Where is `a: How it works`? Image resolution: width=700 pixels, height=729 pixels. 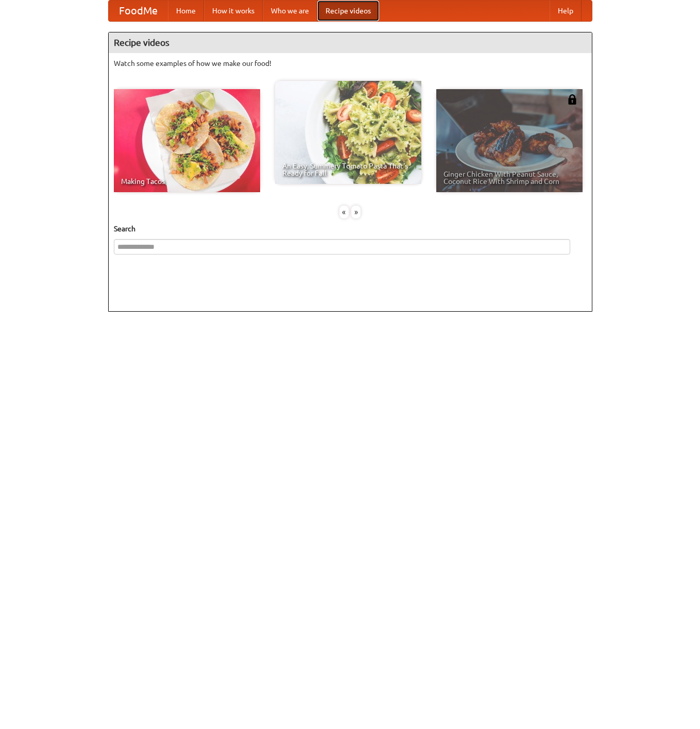
a: How it works is located at coordinates (233, 11).